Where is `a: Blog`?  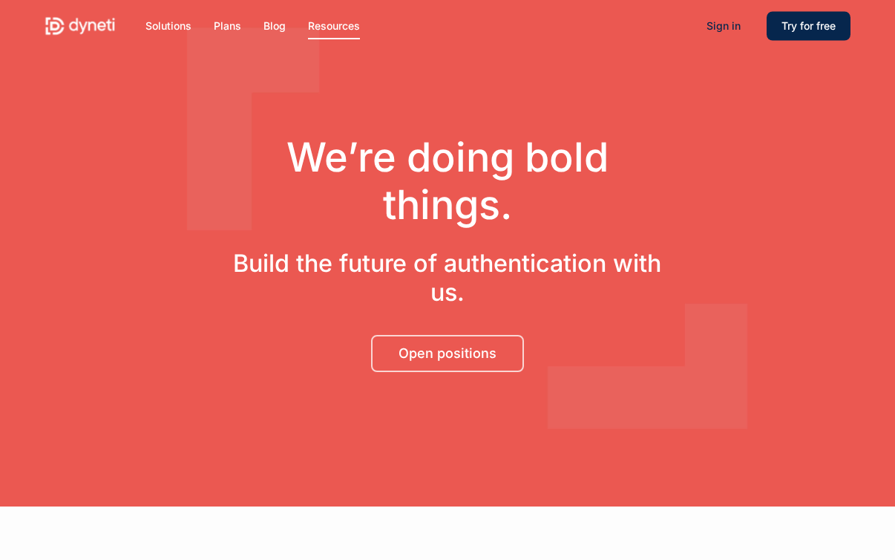
a: Blog is located at coordinates (275, 26).